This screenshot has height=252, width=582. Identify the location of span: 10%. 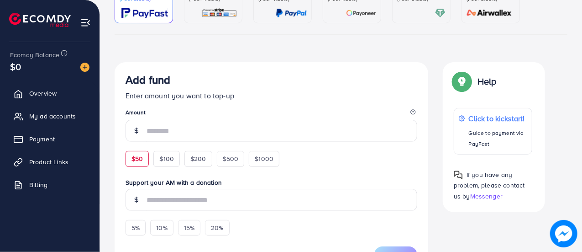
(162, 227).